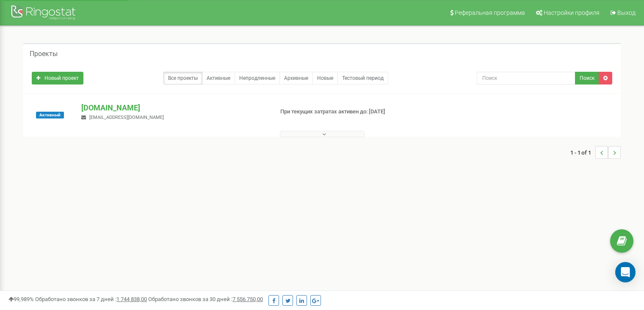  Describe the element at coordinates (572, 12) in the screenshot. I see `span: Настройки профиля` at that location.